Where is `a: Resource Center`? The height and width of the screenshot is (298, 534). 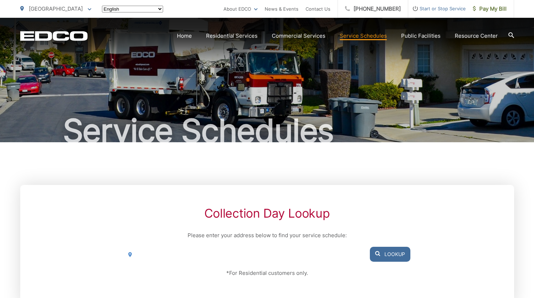 a: Resource Center is located at coordinates (476, 36).